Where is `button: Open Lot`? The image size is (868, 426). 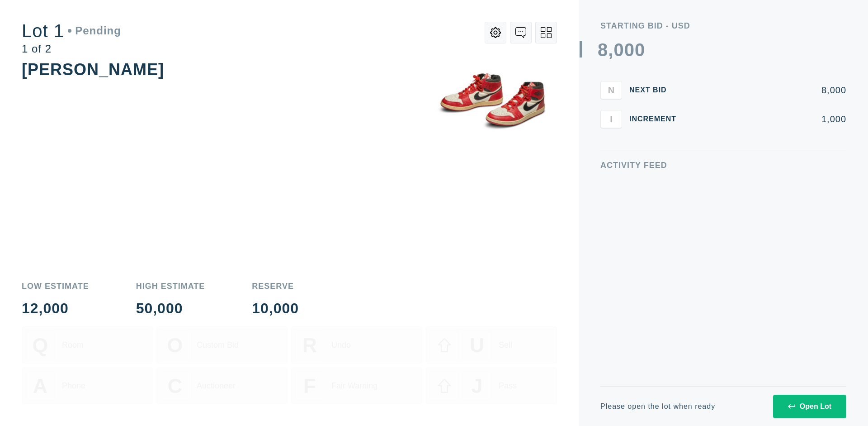 button: Open Lot is located at coordinates (809, 406).